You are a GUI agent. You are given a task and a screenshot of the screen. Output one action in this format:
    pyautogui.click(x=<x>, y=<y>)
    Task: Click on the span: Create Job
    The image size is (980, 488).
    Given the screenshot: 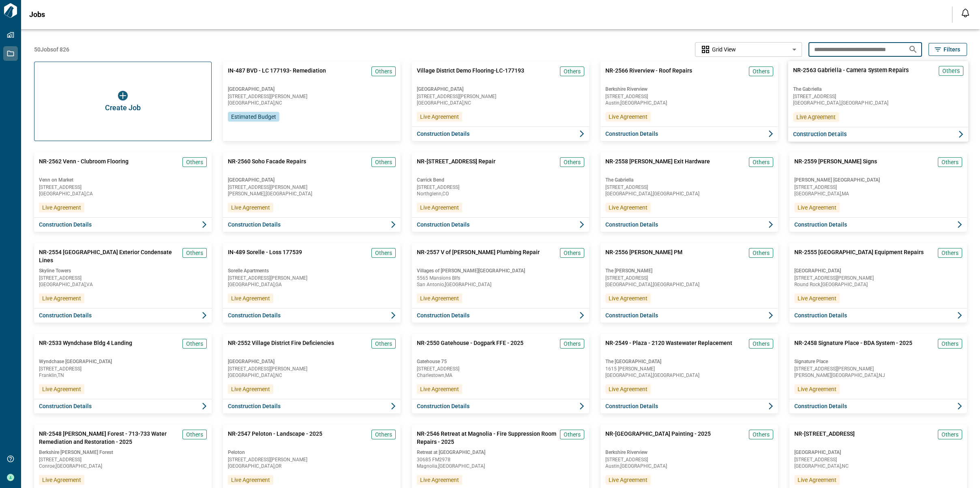 What is the action you would take?
    pyautogui.click(x=123, y=108)
    